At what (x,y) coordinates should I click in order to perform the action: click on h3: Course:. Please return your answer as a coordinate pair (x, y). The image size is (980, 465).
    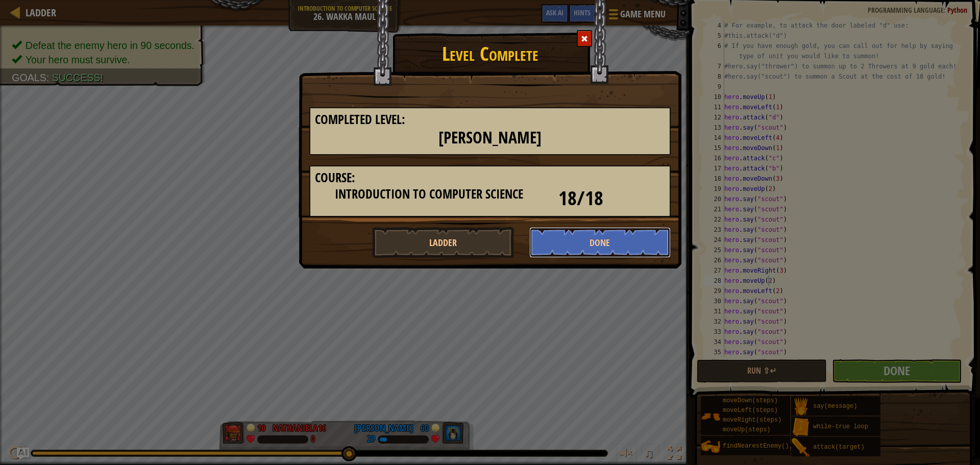
    Looking at the image, I should click on (490, 178).